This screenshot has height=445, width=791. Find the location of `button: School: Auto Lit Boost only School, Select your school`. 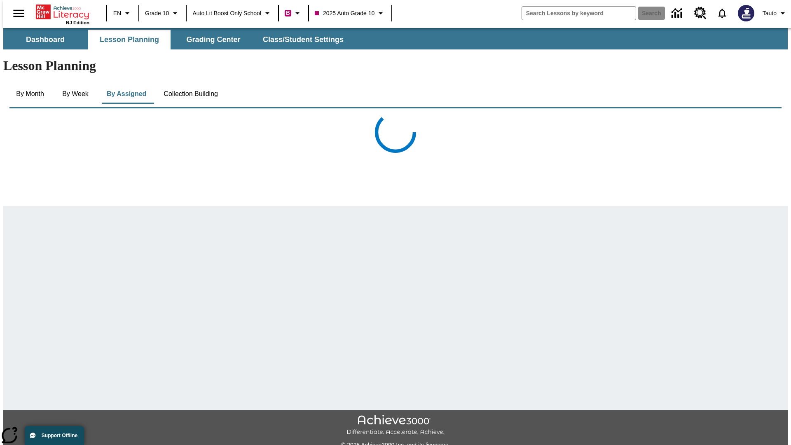

button: School: Auto Lit Boost only School, Select your school is located at coordinates (232, 13).